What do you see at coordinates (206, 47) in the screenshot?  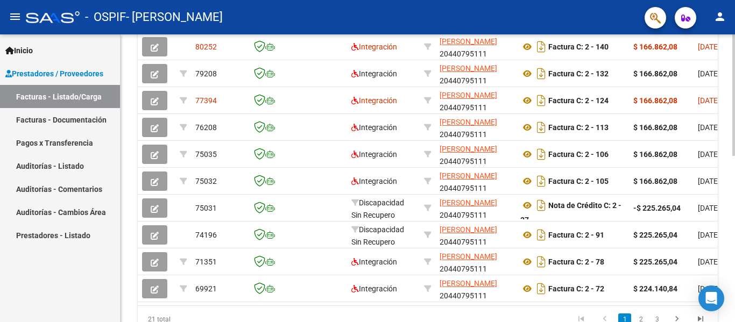 I see `span: 80252` at bounding box center [206, 47].